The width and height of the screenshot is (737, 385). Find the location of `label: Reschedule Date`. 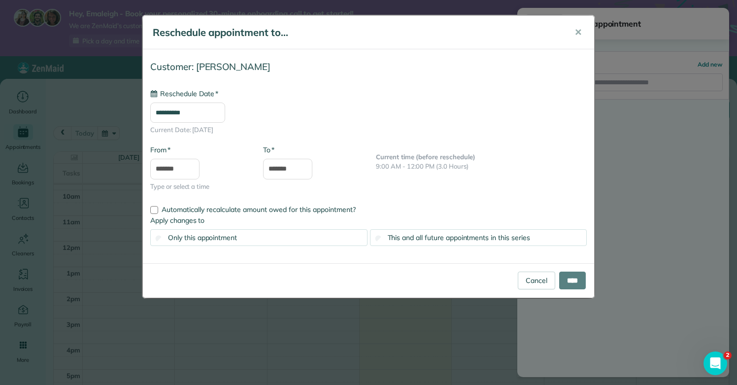

label: Reschedule Date is located at coordinates (184, 94).